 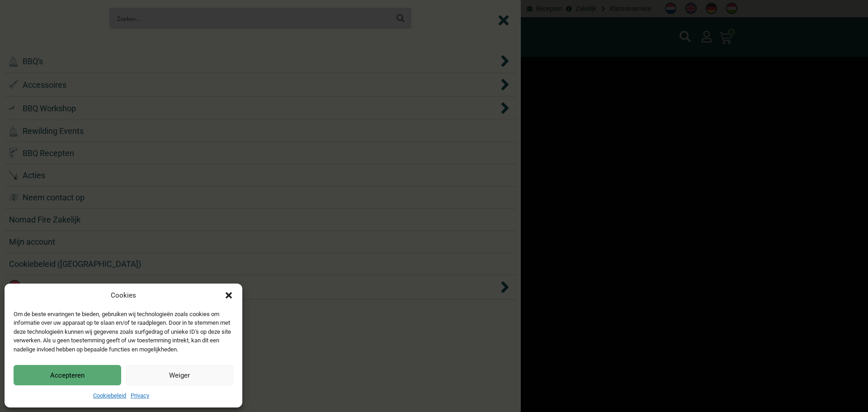 What do you see at coordinates (68, 375) in the screenshot?
I see `button: Accepteren` at bounding box center [68, 375].